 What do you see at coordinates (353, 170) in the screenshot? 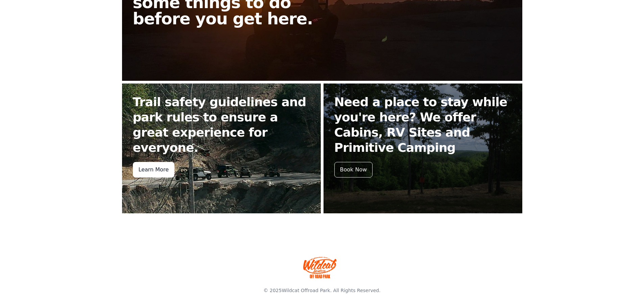
I see `div: Book Now` at bounding box center [353, 170].